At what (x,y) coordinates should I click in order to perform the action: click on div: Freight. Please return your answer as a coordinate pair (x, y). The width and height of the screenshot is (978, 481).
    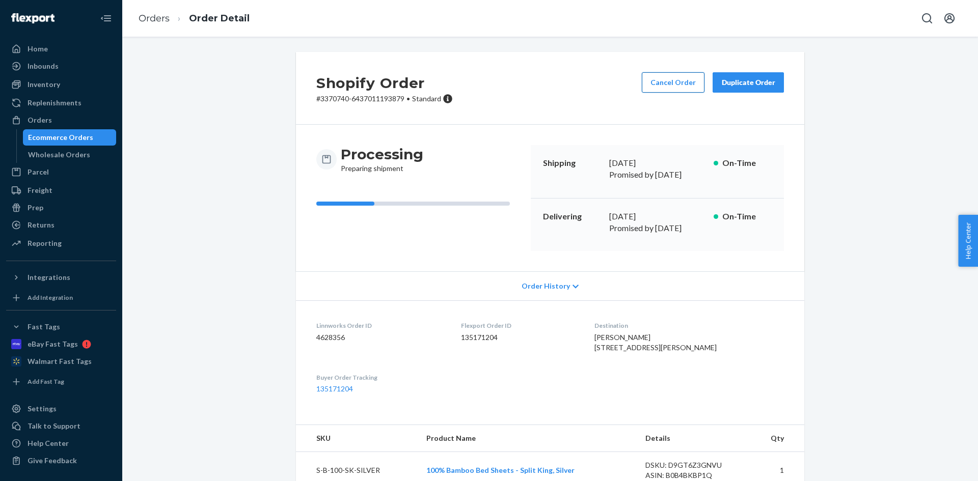
    Looking at the image, I should click on (40, 191).